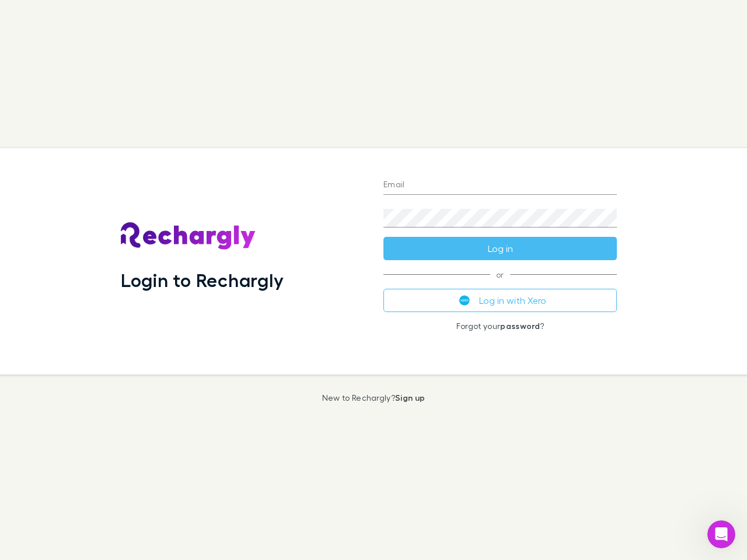  I want to click on a: Sign up, so click(409, 397).